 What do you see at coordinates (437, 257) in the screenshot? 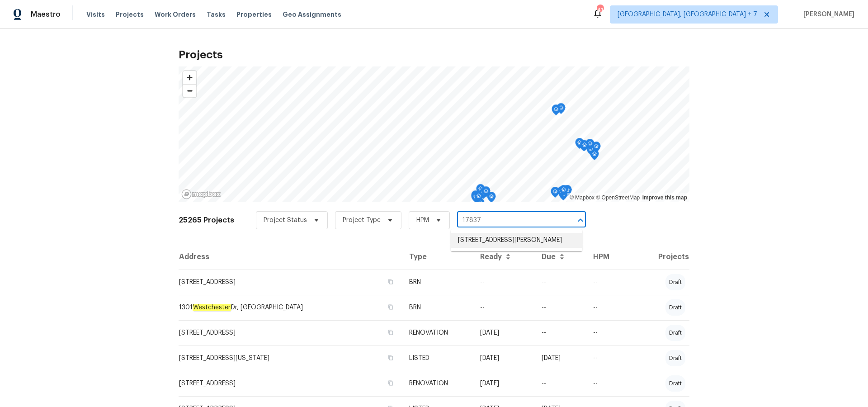
I see `th: Type` at bounding box center [437, 257].